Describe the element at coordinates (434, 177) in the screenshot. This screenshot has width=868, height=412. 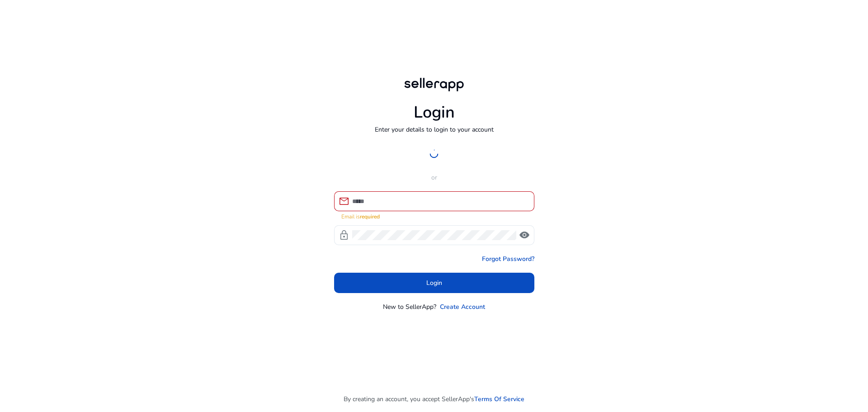
I see `p: or` at that location.